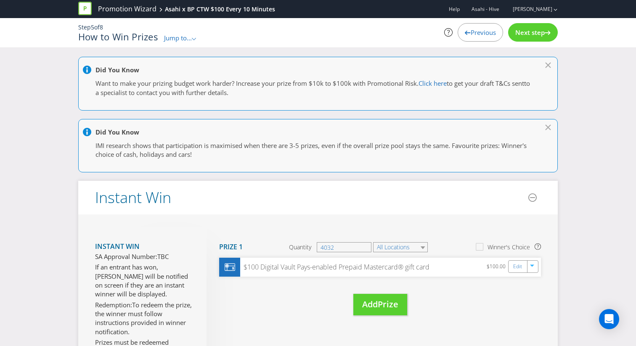 The height and width of the screenshot is (346, 636). Describe the element at coordinates (486, 9) in the screenshot. I see `span: Asahi - Hive` at that location.